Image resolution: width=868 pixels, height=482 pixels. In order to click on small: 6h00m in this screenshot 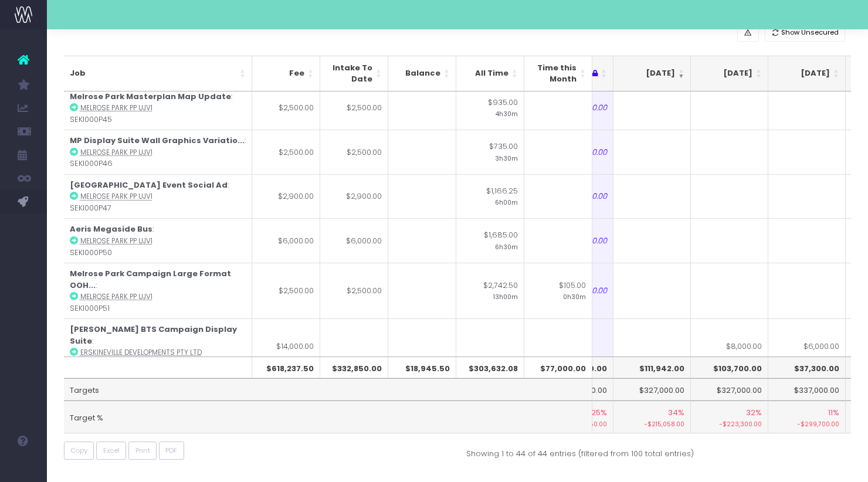, I will do `click(506, 202)`.